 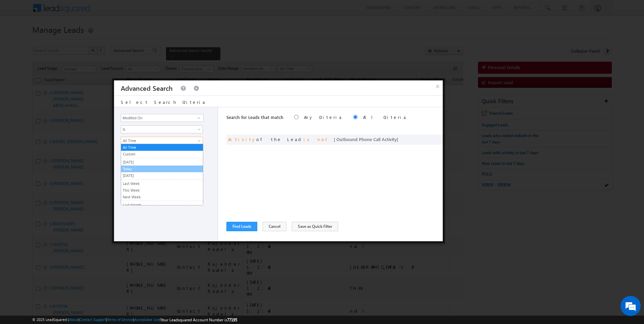 What do you see at coordinates (365, 139) in the screenshot?
I see `span: [ Outbound Phone Call Activity` at bounding box center [365, 139].